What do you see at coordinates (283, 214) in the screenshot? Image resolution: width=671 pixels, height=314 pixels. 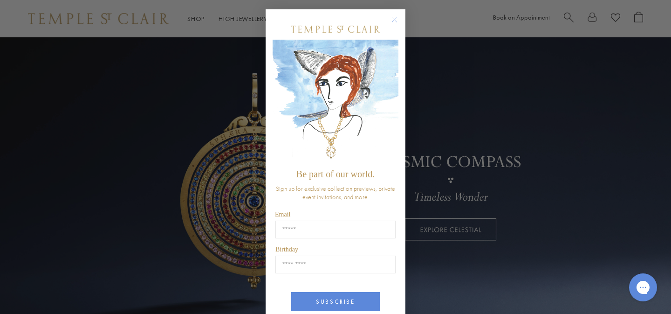 I see `span: Email` at bounding box center [283, 214].